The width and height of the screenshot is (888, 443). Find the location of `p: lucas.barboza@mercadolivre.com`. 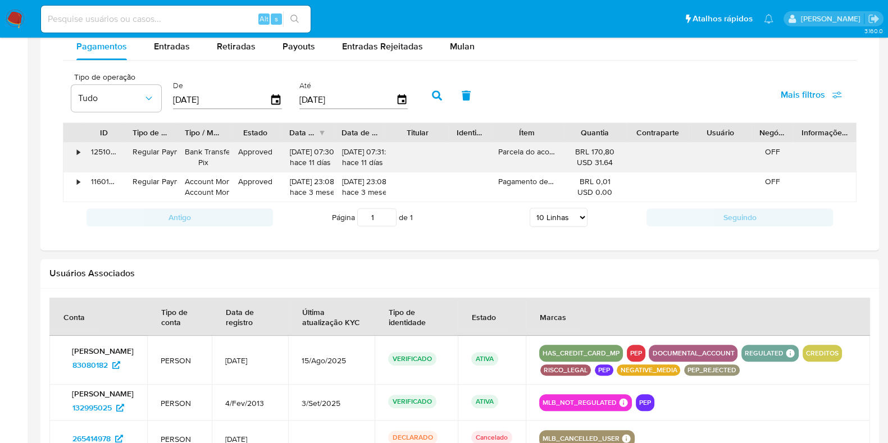

p: lucas.barboza@mercadolivre.com is located at coordinates (832, 19).